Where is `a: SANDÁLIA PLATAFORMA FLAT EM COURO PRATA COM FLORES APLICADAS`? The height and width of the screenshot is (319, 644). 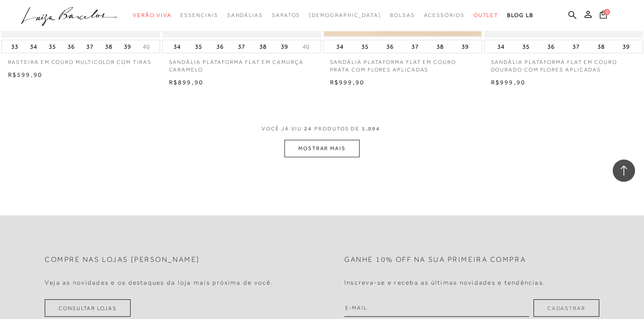
a: SANDÁLIA PLATAFORMA FLAT EM COURO PRATA COM FLORES APLICADAS is located at coordinates (403, 64).